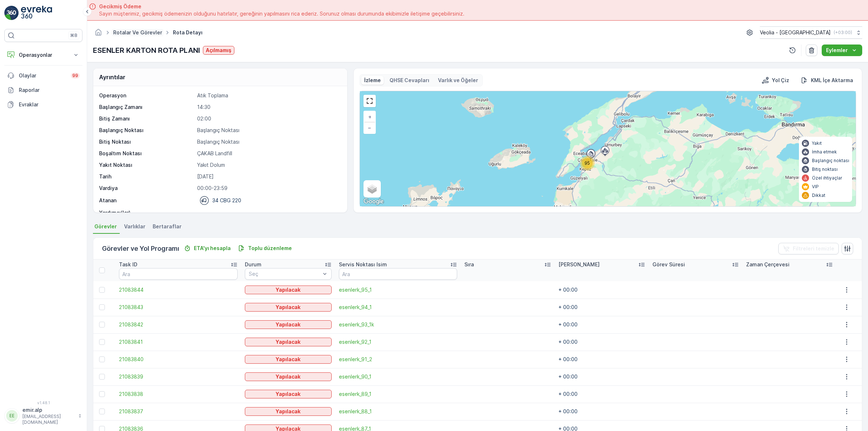  What do you see at coordinates (98, 34) in the screenshot?
I see `a: Ana Sayfa` at bounding box center [98, 34].